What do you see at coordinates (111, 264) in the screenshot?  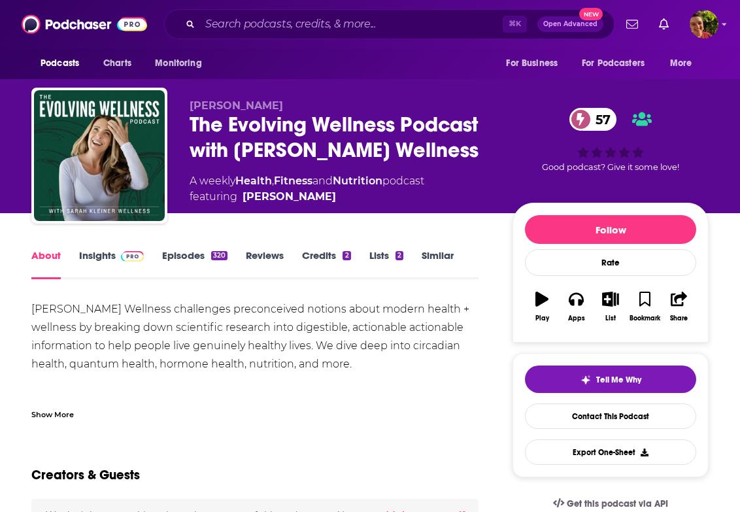 I see `a: InsightsPodchaser Pro` at bounding box center [111, 264].